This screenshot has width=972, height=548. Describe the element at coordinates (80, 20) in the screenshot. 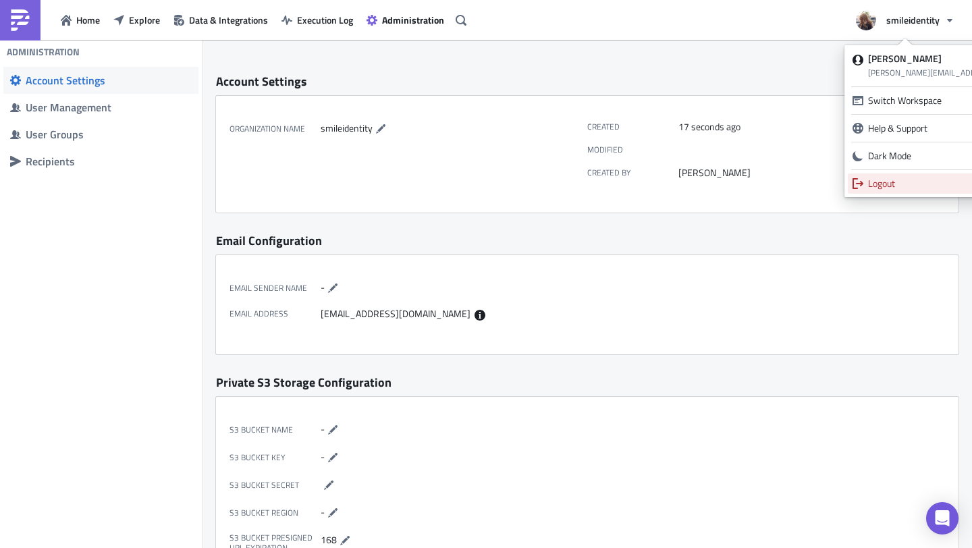

I see `button: Home` at that location.